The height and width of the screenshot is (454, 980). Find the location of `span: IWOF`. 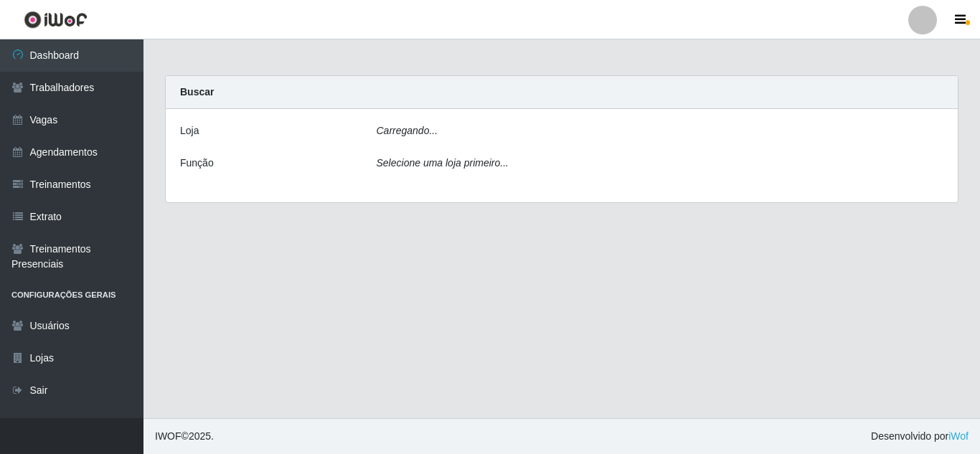

span: IWOF is located at coordinates (168, 436).